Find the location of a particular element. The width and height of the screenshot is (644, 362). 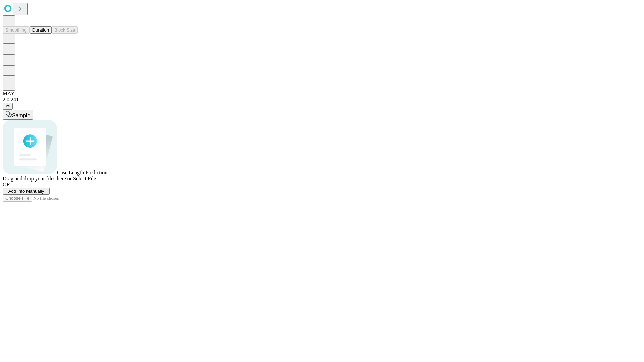

span: OR is located at coordinates (7, 184).